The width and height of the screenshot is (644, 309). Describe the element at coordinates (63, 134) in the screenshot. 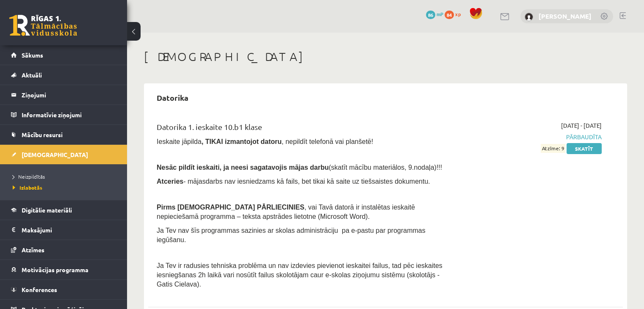

I see `a: Mācību resursi` at that location.